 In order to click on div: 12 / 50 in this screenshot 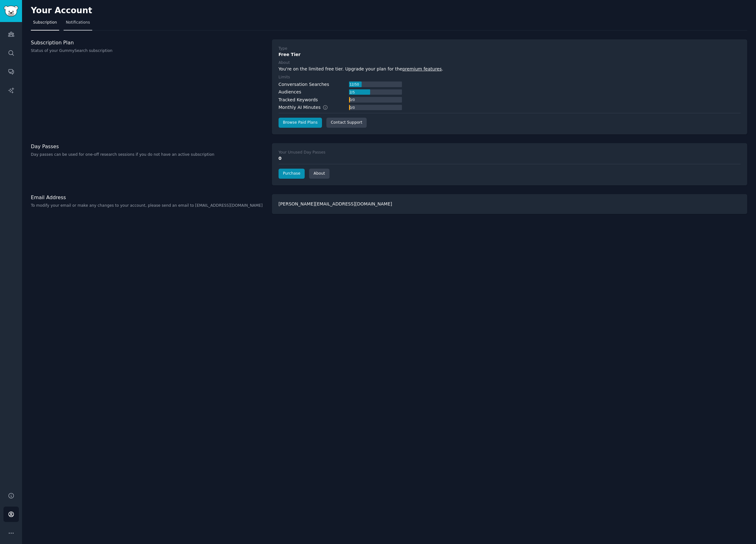, I will do `click(354, 84)`.